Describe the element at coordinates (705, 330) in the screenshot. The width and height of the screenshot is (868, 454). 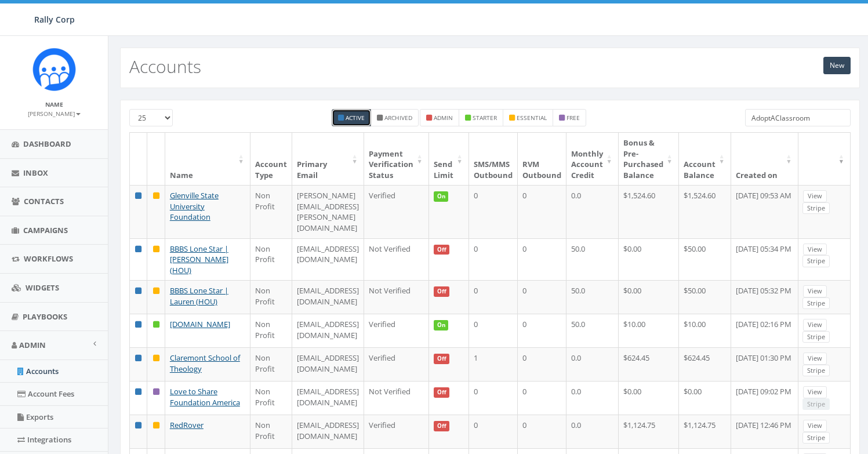
I see `td: $10.00` at that location.